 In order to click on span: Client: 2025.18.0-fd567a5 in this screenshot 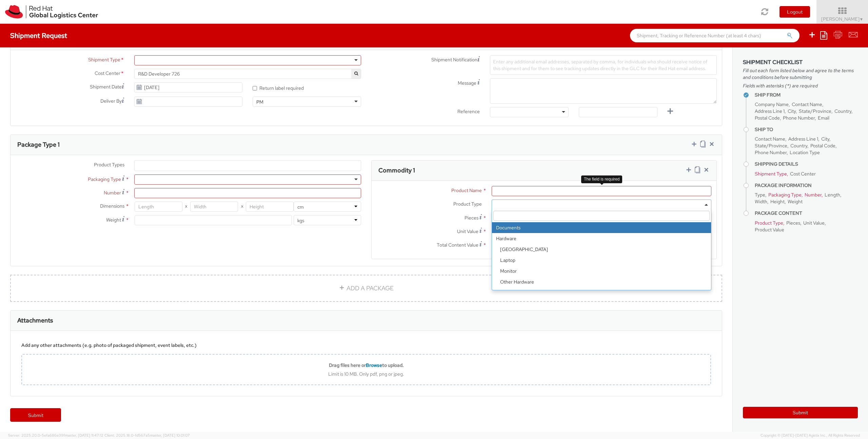, I will do `click(147, 435)`.